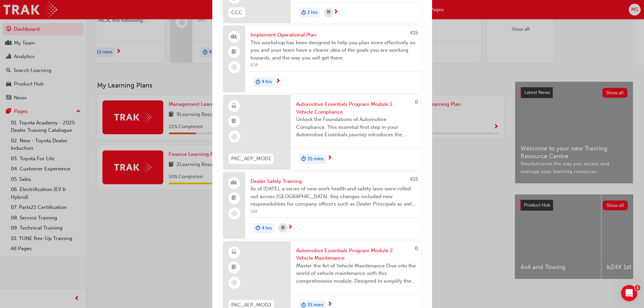  I want to click on span: Master the Art of Vehicle Maintenance Dive into the world of vehicle maintenance with this compre..., so click(356, 273).